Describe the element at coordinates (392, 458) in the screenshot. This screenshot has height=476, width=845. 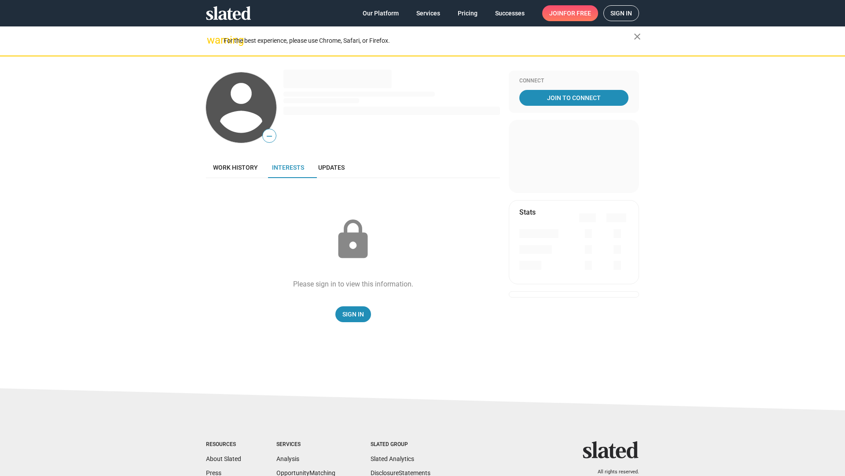
I see `a: Slated Analytics` at that location.